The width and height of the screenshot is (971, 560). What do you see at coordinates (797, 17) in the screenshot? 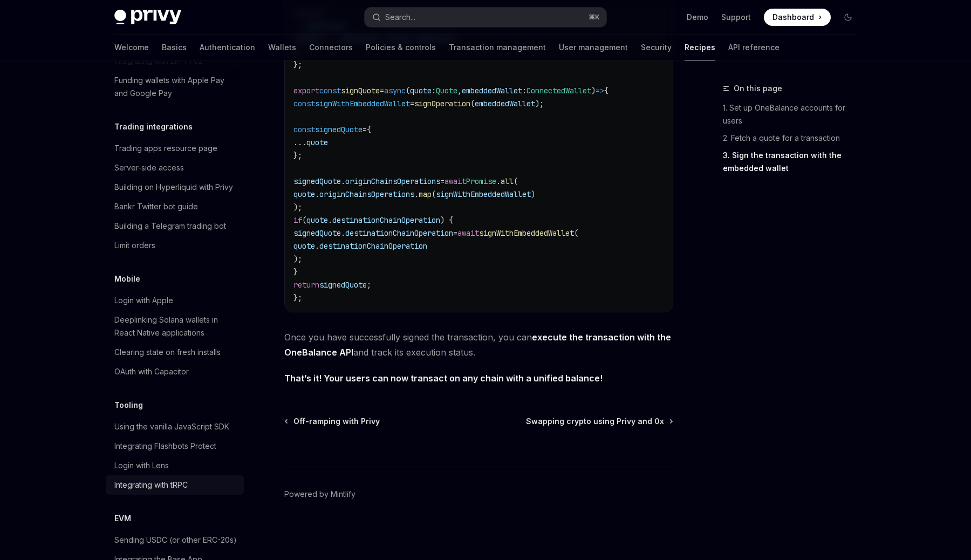
I see `a: Dashboard` at bounding box center [797, 17].